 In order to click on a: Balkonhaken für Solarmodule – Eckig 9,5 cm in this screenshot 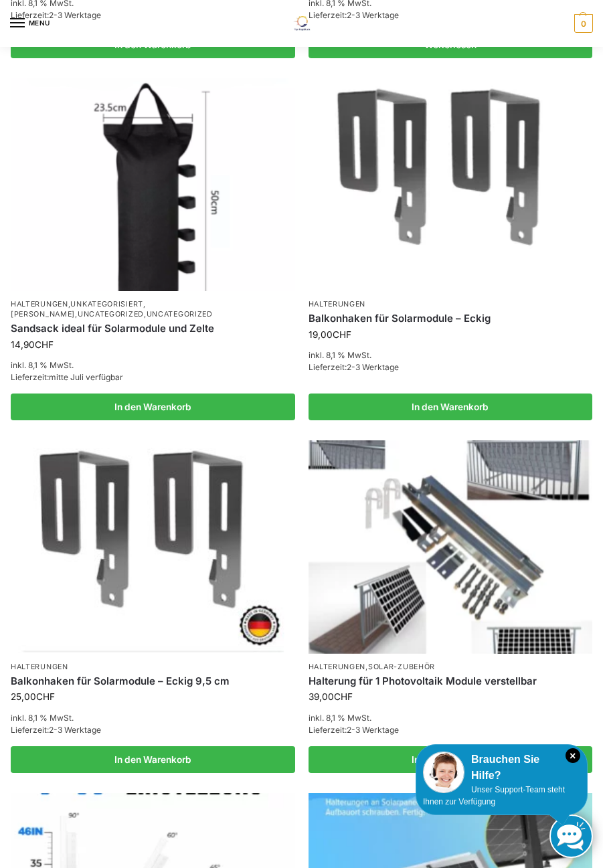, I will do `click(153, 682)`.